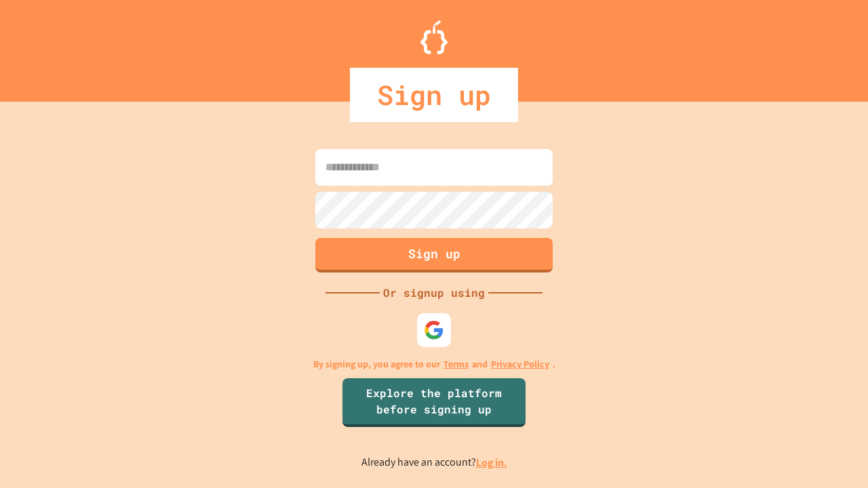  Describe the element at coordinates (456, 364) in the screenshot. I see `a: Terms` at that location.